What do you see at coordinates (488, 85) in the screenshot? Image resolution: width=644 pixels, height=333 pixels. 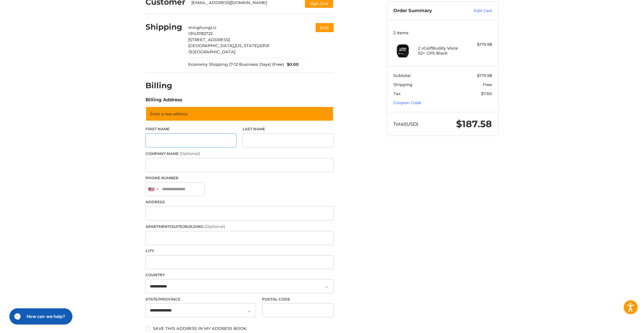 I see `span: Free` at bounding box center [488, 85].